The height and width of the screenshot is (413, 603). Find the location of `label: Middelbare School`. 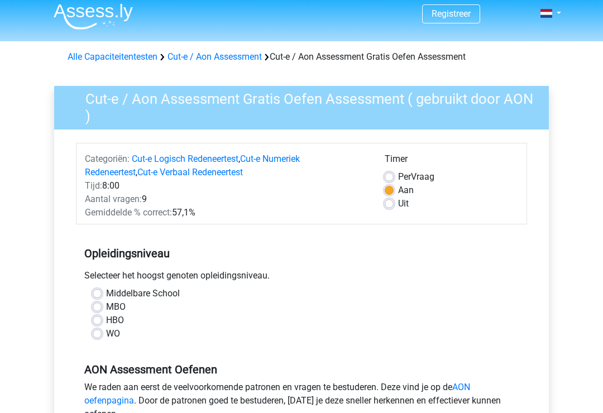

label: Middelbare School is located at coordinates (143, 294).